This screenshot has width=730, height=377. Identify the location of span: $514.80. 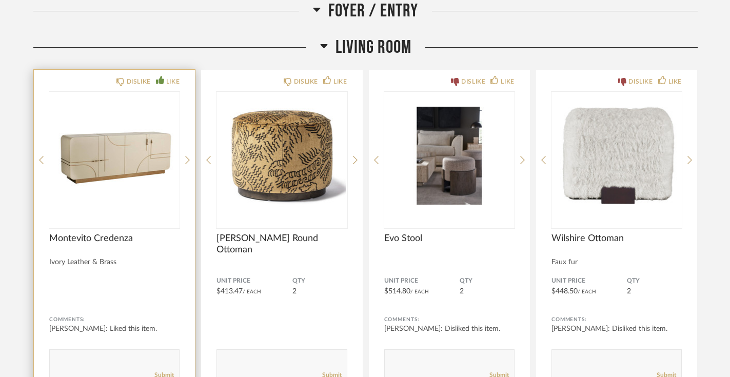
(397, 291).